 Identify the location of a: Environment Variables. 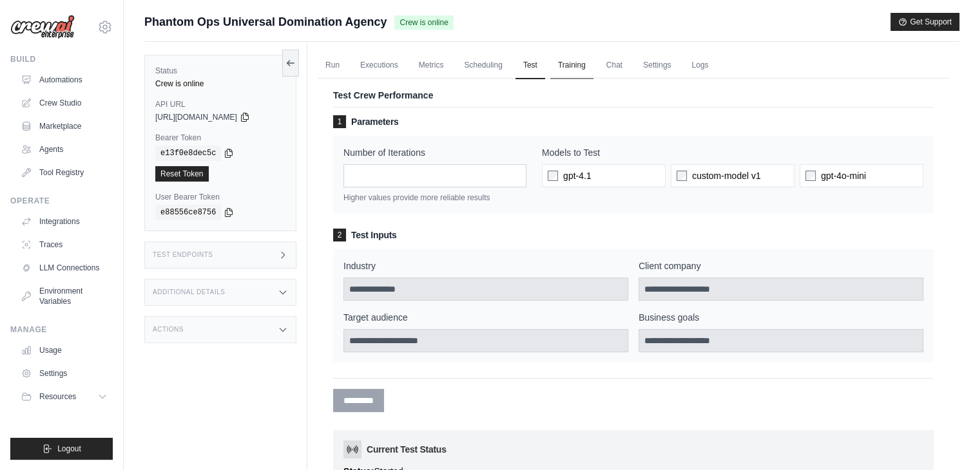
(64, 297).